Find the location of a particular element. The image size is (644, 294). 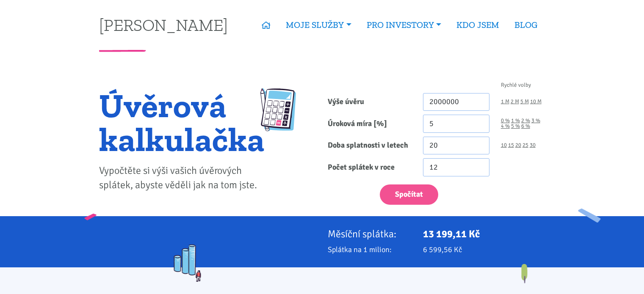

p: Měsíční splátka: is located at coordinates (370, 234).